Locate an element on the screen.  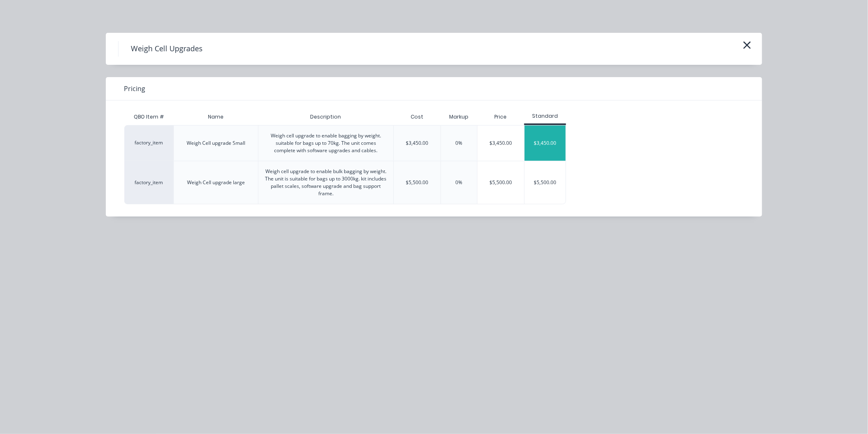
h4: Weigh Cell Upgrades is located at coordinates (167, 49).